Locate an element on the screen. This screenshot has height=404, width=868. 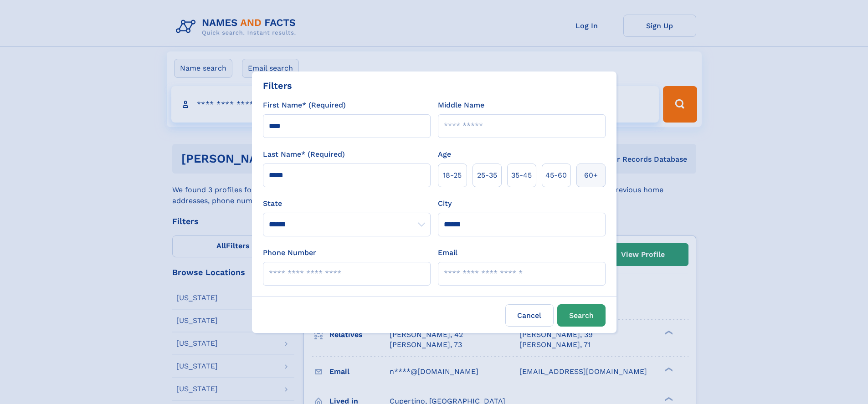
span: 18‑25 is located at coordinates (451, 175).